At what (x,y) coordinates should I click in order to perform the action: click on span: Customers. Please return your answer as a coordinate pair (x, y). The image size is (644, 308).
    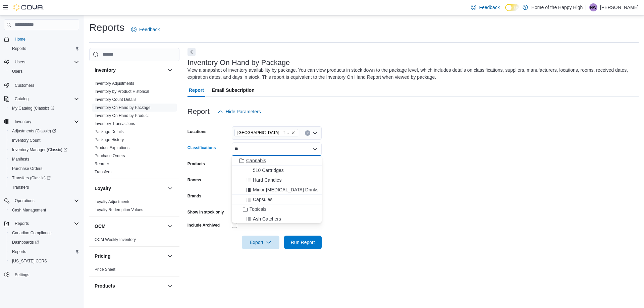
    Looking at the image, I should click on (45, 85).